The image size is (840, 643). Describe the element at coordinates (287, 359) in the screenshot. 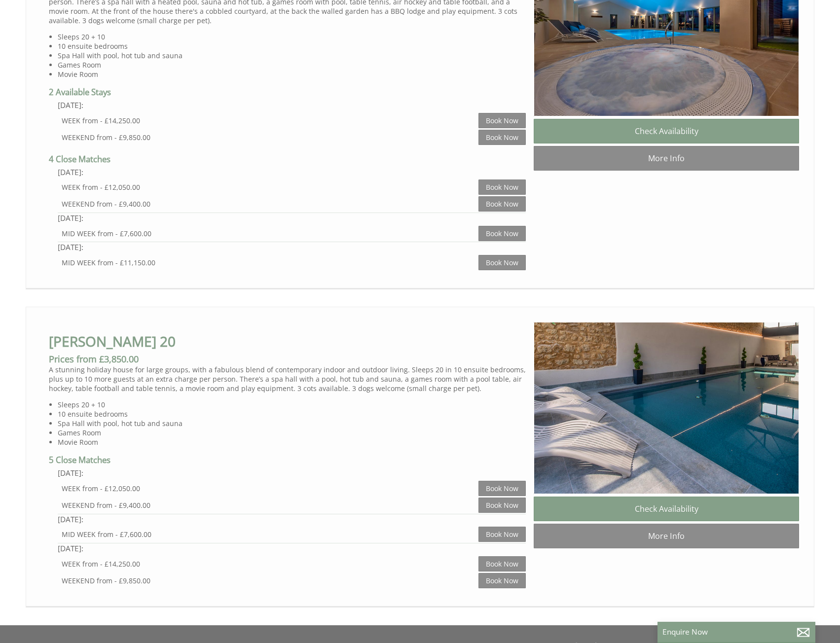

I see `h3: Prices from £3,850.00` at that location.